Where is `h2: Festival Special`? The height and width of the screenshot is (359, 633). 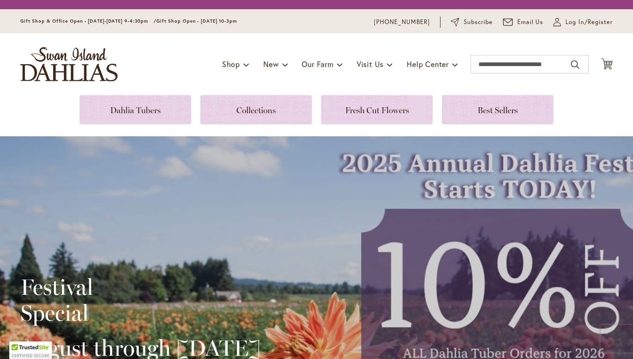
h2: Festival Special is located at coordinates (140, 300).